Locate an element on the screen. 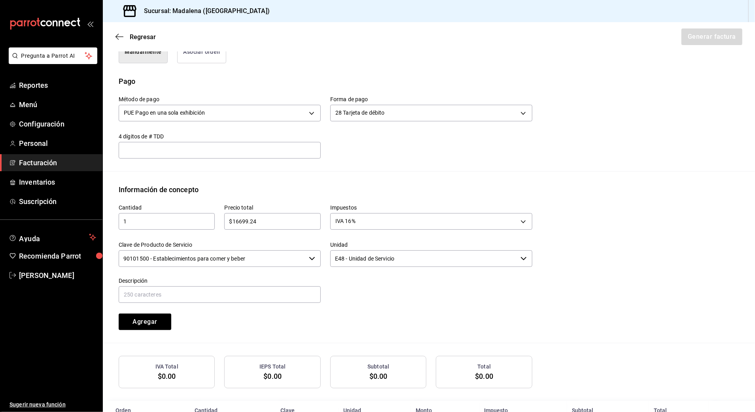 The height and width of the screenshot is (412, 755). span: Ayuda is located at coordinates (52, 237).